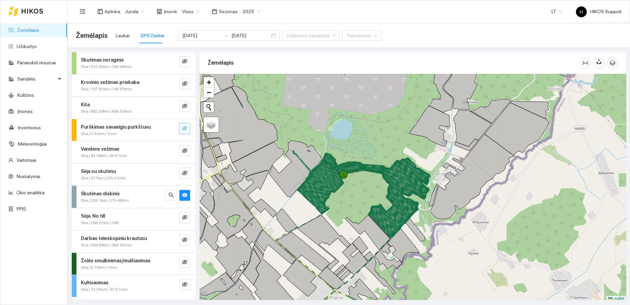  Describe the element at coordinates (85, 105) in the screenshot. I see `strong: Kita` at that location.